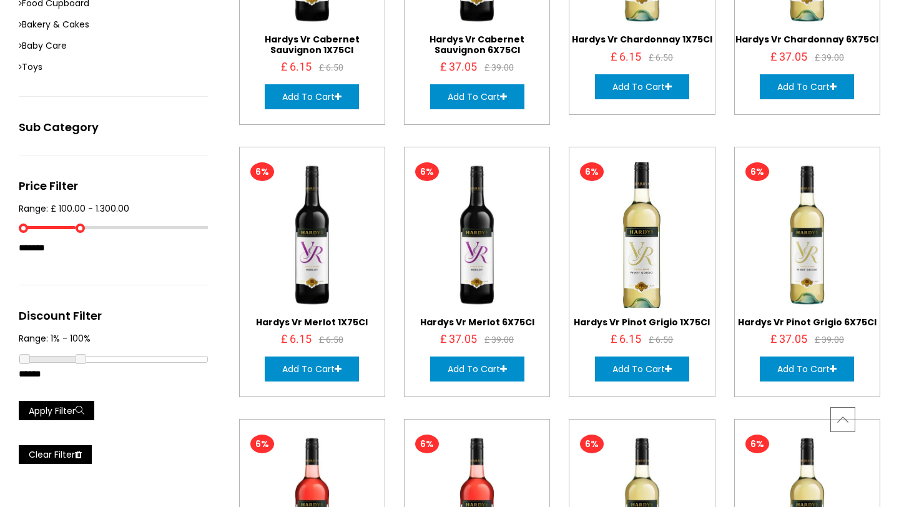 The height and width of the screenshot is (507, 899). I want to click on a: Hardys Vr Chardonnay 6X75Cl, so click(807, 39).